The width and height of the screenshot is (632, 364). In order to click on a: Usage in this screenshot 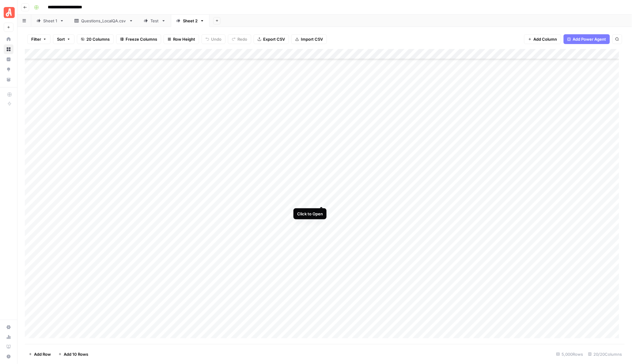, I will do `click(9, 337)`.